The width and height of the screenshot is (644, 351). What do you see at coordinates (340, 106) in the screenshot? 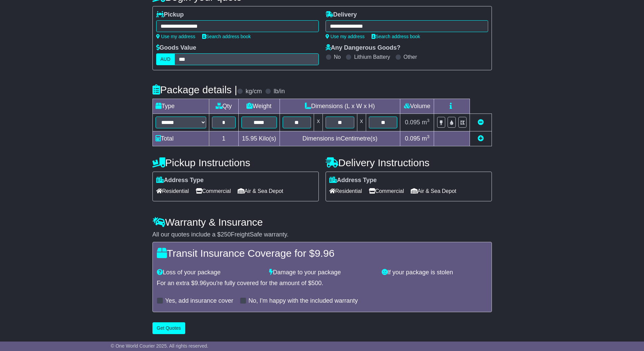
I see `td: Dimensions (L x W x H)` at bounding box center [340, 106].